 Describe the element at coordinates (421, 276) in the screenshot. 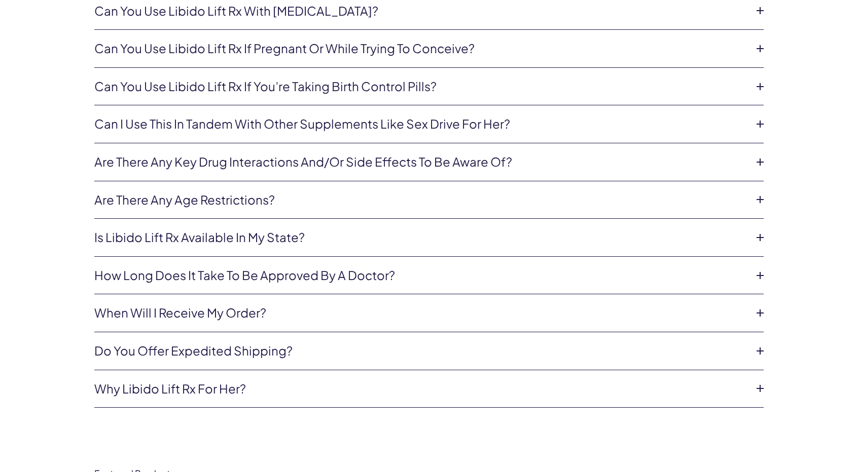

I see `a: How long does it take to be approved by a doctor?` at that location.